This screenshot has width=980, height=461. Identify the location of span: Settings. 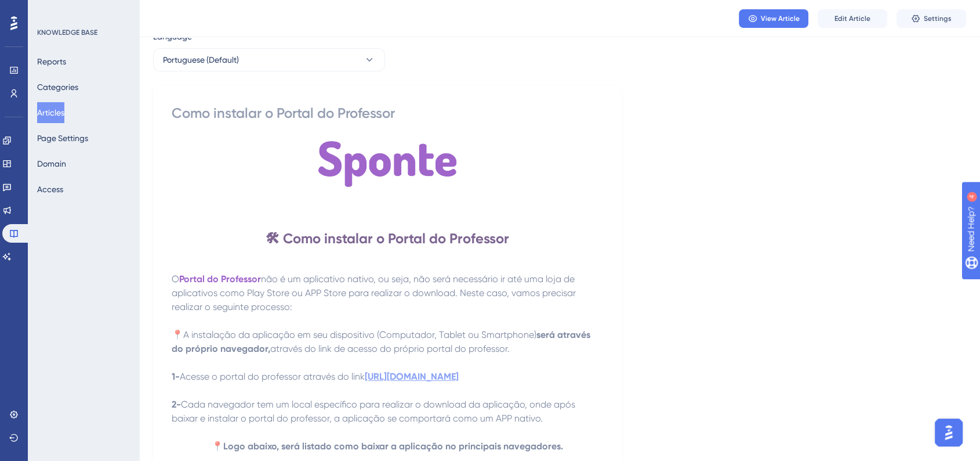
(938, 19).